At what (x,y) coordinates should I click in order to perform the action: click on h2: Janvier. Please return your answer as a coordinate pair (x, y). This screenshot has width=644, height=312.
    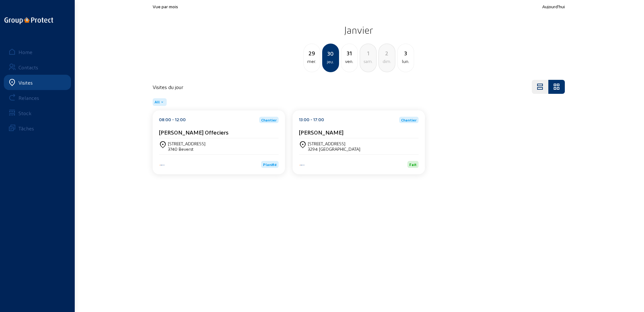
    Looking at the image, I should click on (358, 30).